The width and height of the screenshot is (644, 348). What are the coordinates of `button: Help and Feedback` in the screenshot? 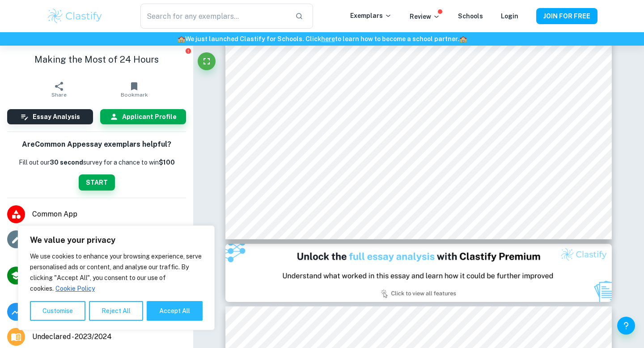 It's located at (626, 325).